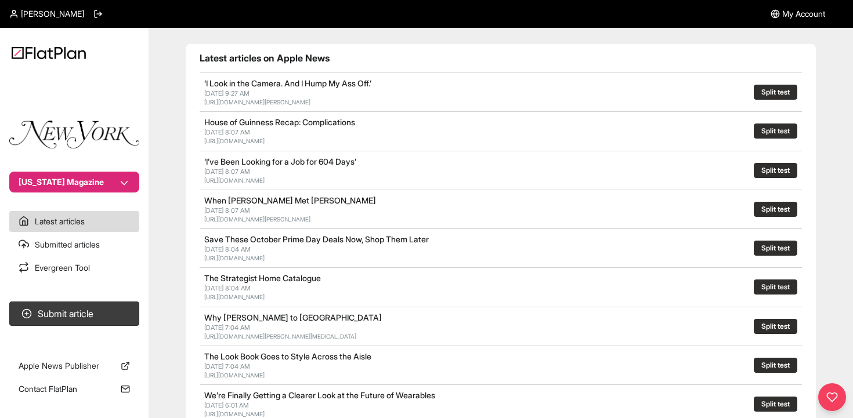 This screenshot has height=418, width=853. I want to click on a: Evergreen Tool, so click(74, 268).